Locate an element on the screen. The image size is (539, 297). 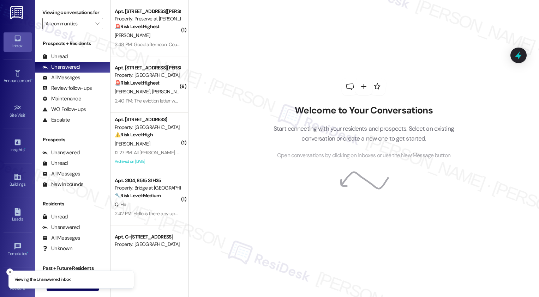
div: 2:40 PM: The eviction letter was also signed by a leasing agent who said she was the assistant ma... is located at coordinates (247, 101).